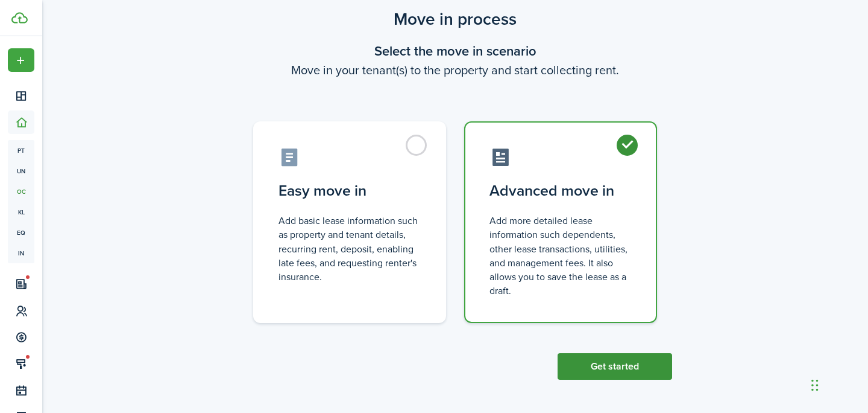  What do you see at coordinates (455, 19) in the screenshot?
I see `scenario-title: Move in process` at bounding box center [455, 19].